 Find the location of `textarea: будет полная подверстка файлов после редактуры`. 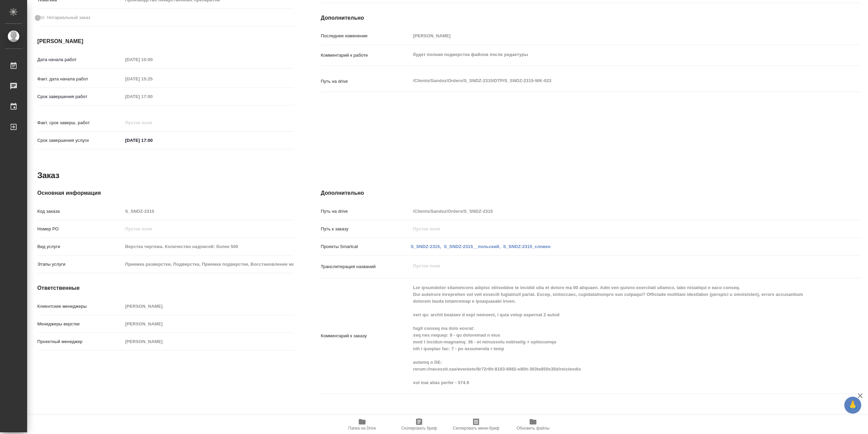

textarea: будет полная подверстка файлов после редактуры is located at coordinates (613, 55).